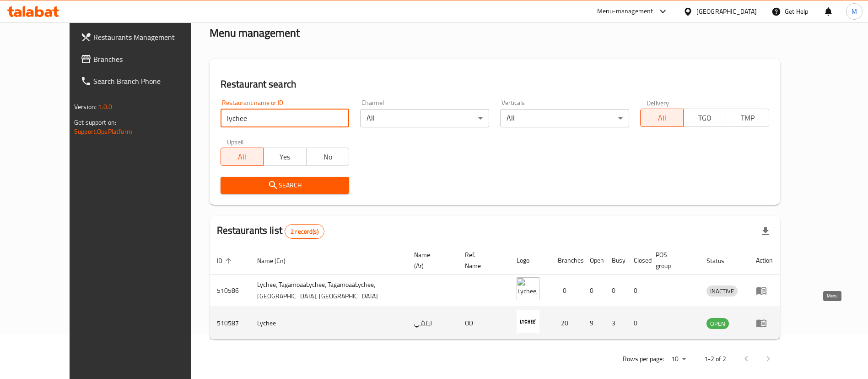 This screenshot has width=868, height=379. What do you see at coordinates (481, 260) in the screenshot?
I see `span: Ref. Name` at bounding box center [481, 260].